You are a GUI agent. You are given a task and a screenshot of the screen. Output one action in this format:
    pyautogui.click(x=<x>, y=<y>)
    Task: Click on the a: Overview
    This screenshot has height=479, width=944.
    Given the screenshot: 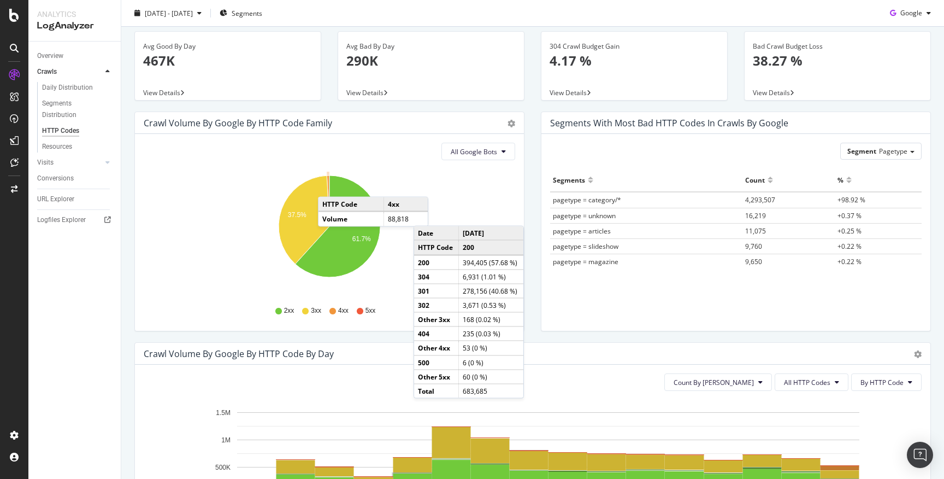 What is the action you would take?
    pyautogui.click(x=75, y=56)
    